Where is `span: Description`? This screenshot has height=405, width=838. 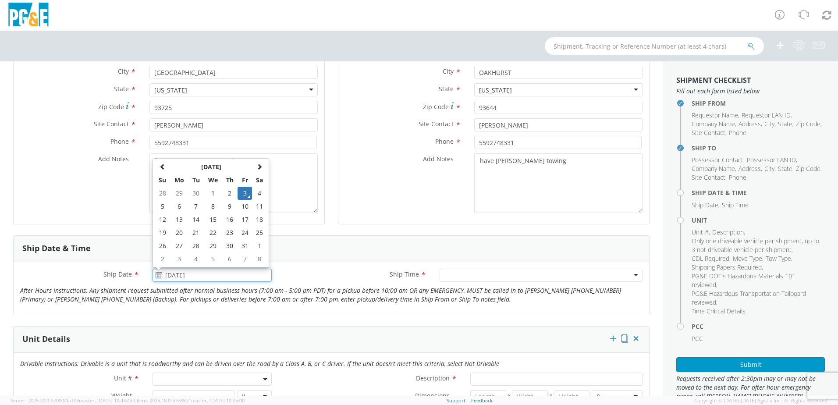
span: Description is located at coordinates (728, 232).